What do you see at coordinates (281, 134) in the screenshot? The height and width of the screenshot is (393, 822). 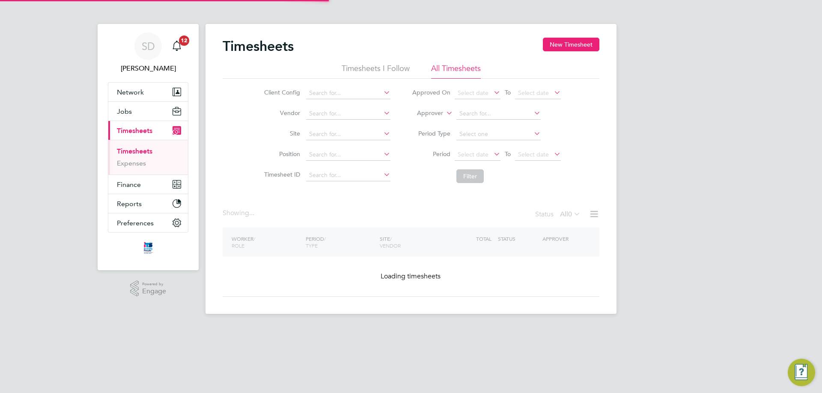 I see `label: Site` at bounding box center [281, 134].